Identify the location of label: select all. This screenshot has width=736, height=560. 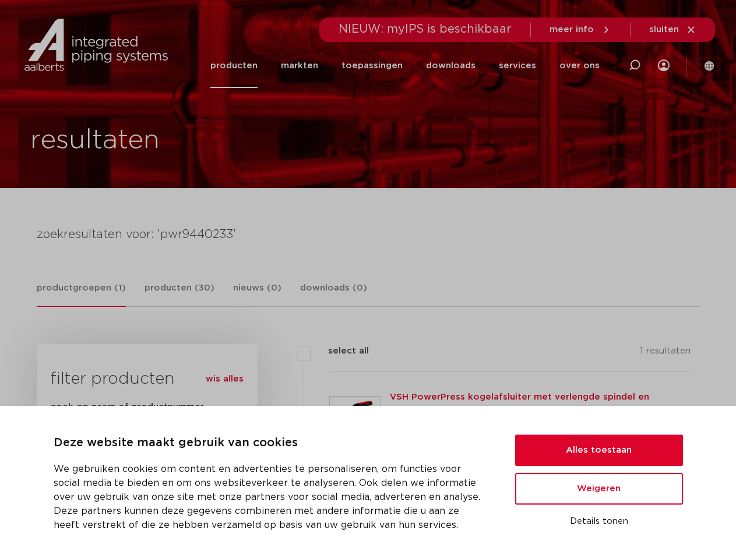
(340, 351).